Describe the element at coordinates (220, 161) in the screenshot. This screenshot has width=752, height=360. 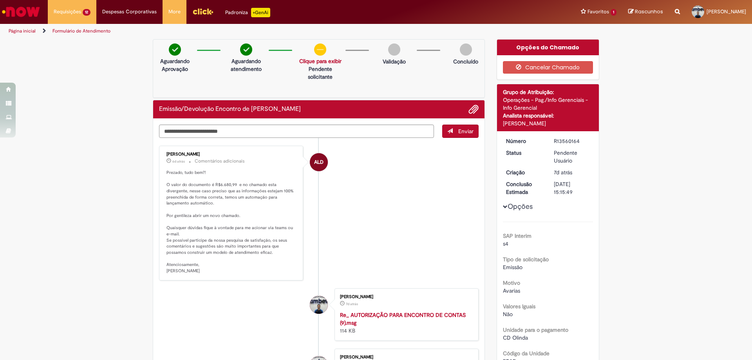
I see `small: Comentários adicionais` at that location.